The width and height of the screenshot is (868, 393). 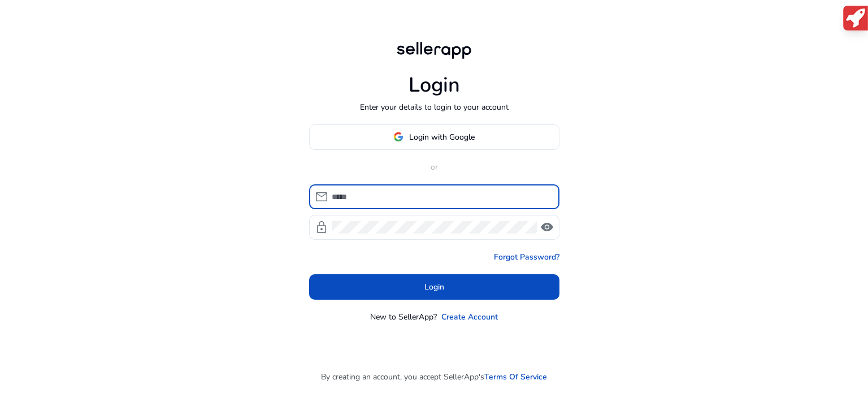 What do you see at coordinates (526, 257) in the screenshot?
I see `a: Forgot Password?` at bounding box center [526, 257].